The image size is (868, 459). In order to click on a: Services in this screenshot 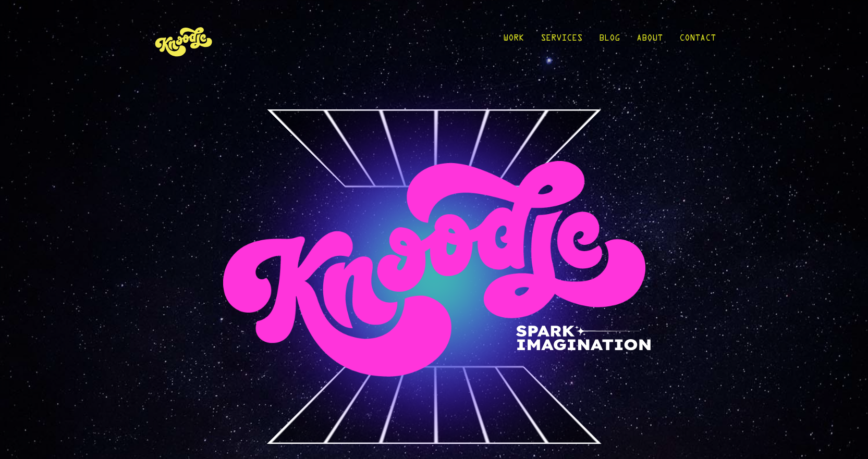, I will do `click(561, 40)`.